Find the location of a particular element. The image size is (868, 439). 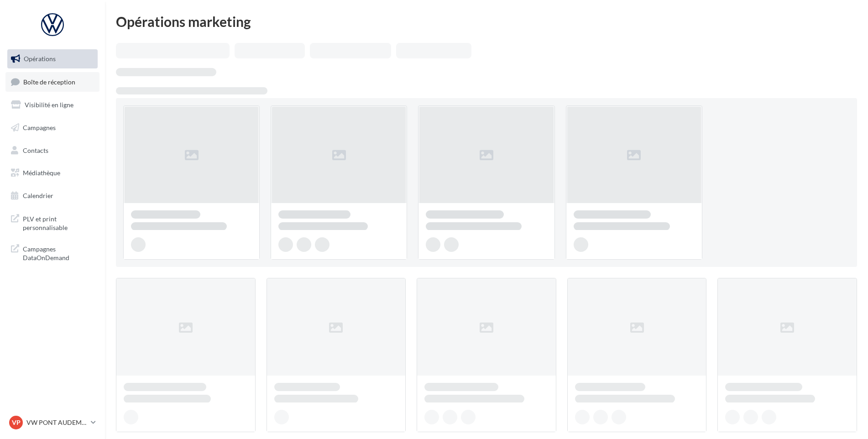

p: VW PONT AUDEMER is located at coordinates (57, 422).